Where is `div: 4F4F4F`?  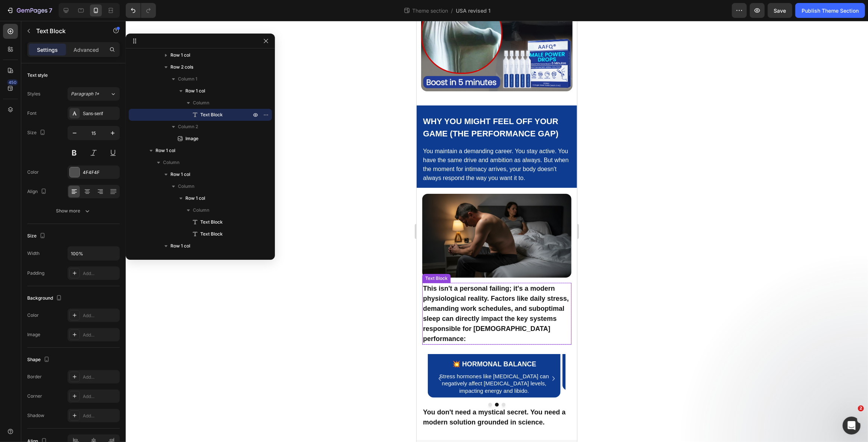
div: 4F4F4F is located at coordinates (101, 172).